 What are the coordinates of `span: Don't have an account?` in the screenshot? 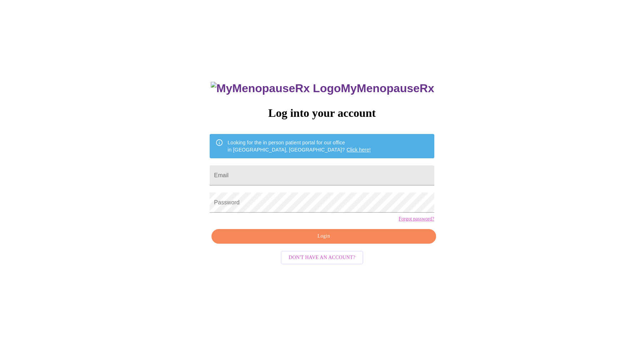 It's located at (322, 258).